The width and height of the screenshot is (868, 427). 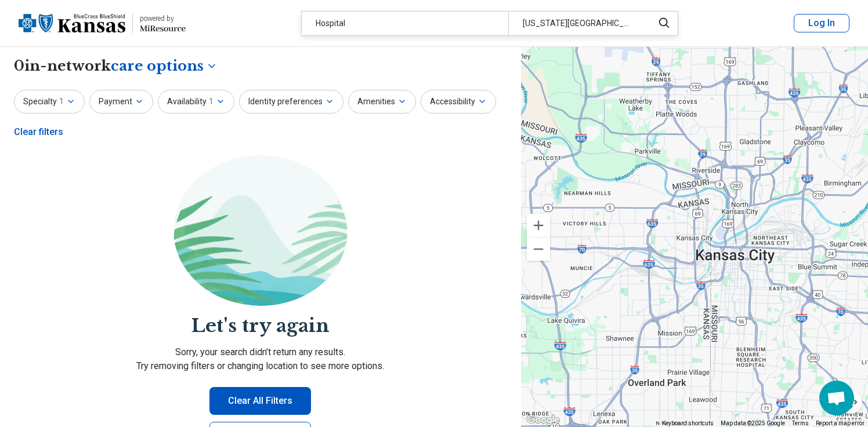 I want to click on div: Open chat, so click(x=837, y=398).